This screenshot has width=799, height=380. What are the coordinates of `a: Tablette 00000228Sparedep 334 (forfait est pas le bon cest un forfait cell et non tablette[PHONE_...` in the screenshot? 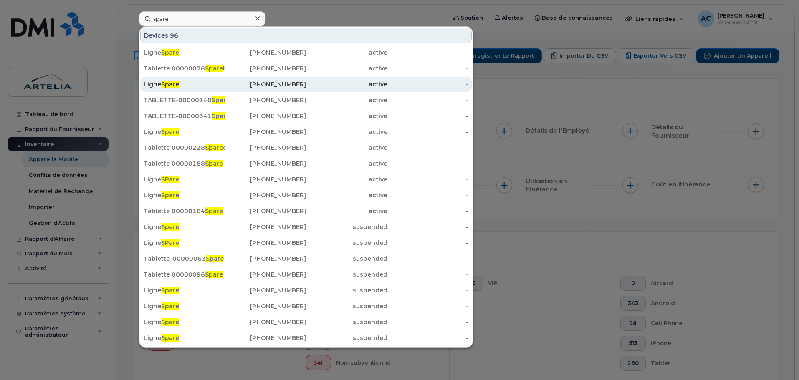 It's located at (306, 148).